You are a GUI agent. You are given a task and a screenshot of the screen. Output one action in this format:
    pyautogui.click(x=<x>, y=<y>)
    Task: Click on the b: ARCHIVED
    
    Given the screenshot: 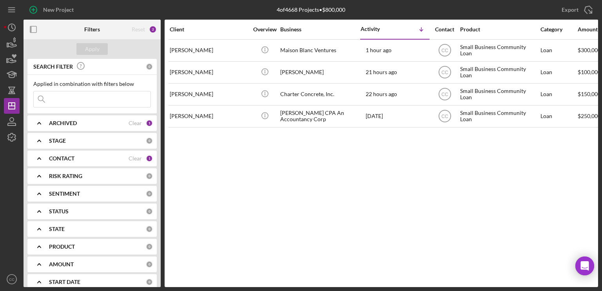 What is the action you would take?
    pyautogui.click(x=63, y=123)
    